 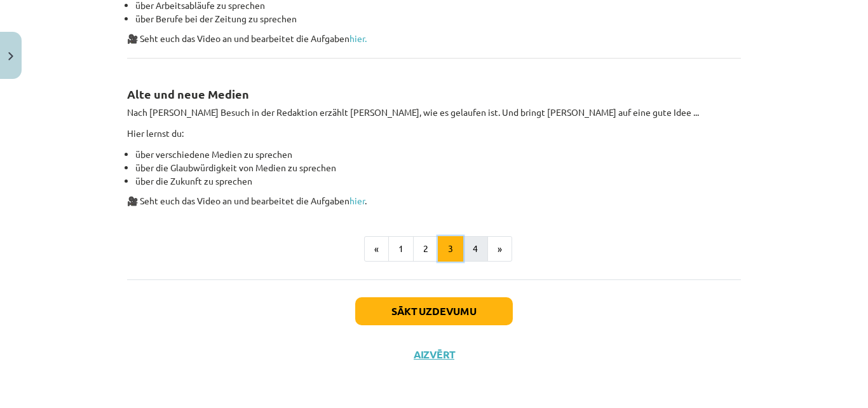 I want to click on button: 4, so click(x=475, y=249).